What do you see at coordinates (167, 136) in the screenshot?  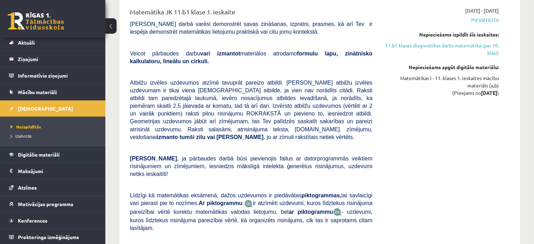 I see `b: izmanto` at bounding box center [167, 136].